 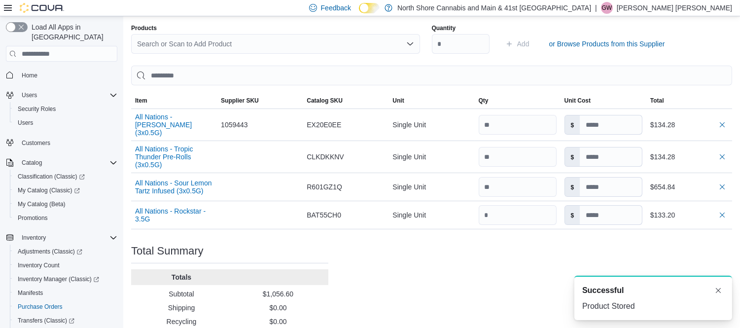 What do you see at coordinates (324, 125) in the screenshot?
I see `span: EX20E0EE` at bounding box center [324, 125].